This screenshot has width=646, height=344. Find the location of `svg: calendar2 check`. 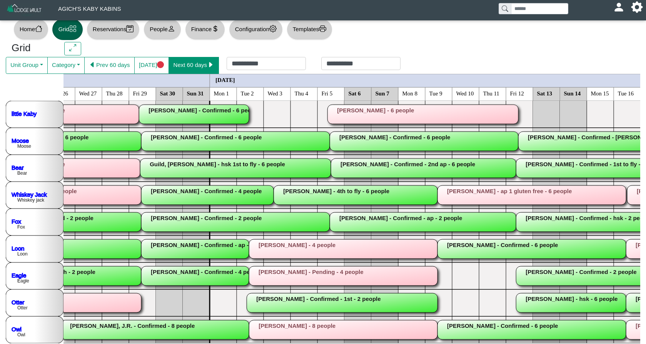

svg: calendar2 check is located at coordinates (130, 28).